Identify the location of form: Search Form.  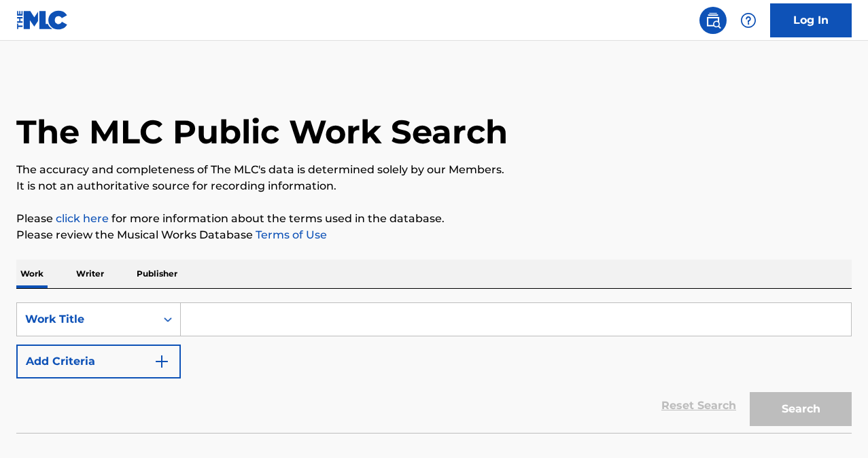
(434, 368).